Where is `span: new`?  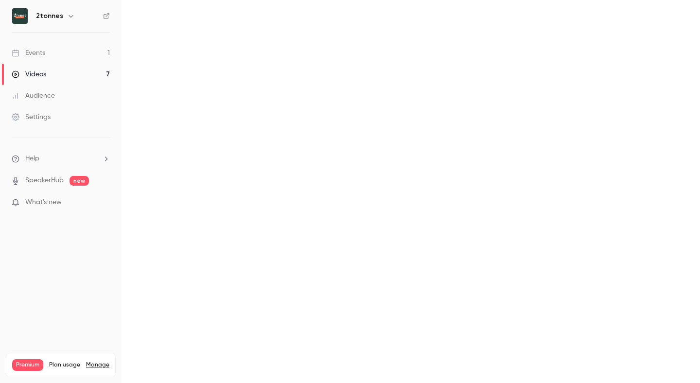 span: new is located at coordinates (79, 181).